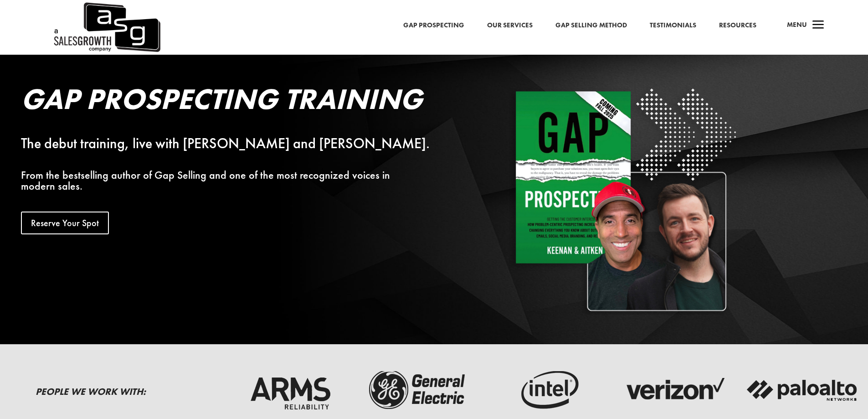  What do you see at coordinates (235, 101) in the screenshot?
I see `h2: Gap Prospecting Training` at bounding box center [235, 101].